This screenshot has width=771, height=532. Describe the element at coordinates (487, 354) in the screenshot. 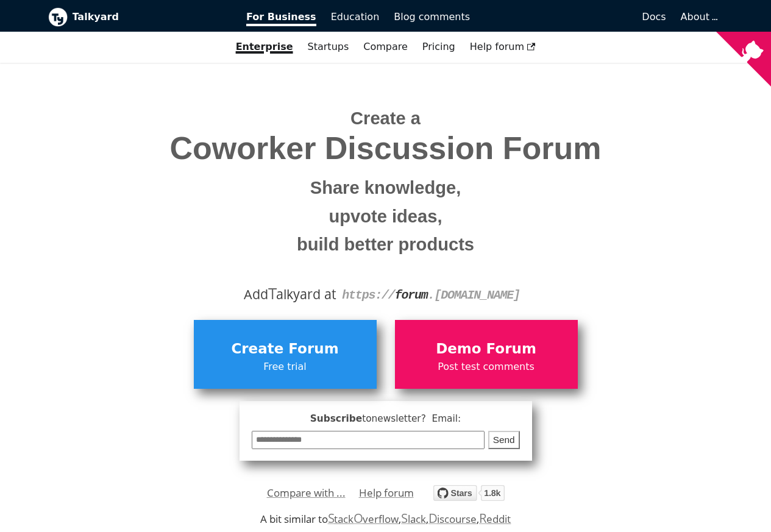

I see `a: Demo ForumPost test comments` at that location.